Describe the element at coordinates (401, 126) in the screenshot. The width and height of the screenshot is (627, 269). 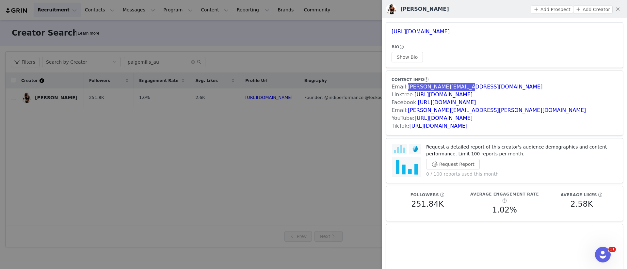
I see `span: TikTok:` at that location.